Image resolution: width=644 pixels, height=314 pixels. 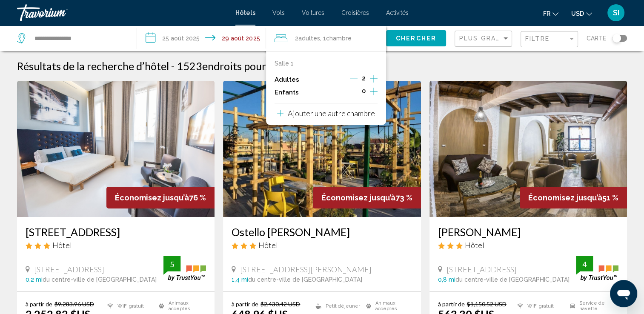 What do you see at coordinates (309, 38) in the screenshot?
I see `span: Adultes` at bounding box center [309, 38].